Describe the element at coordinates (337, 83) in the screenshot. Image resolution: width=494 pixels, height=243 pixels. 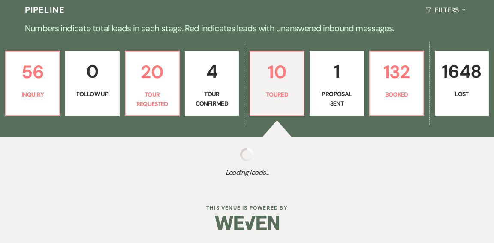
I see `a: 1Proposal Sent` at that location.